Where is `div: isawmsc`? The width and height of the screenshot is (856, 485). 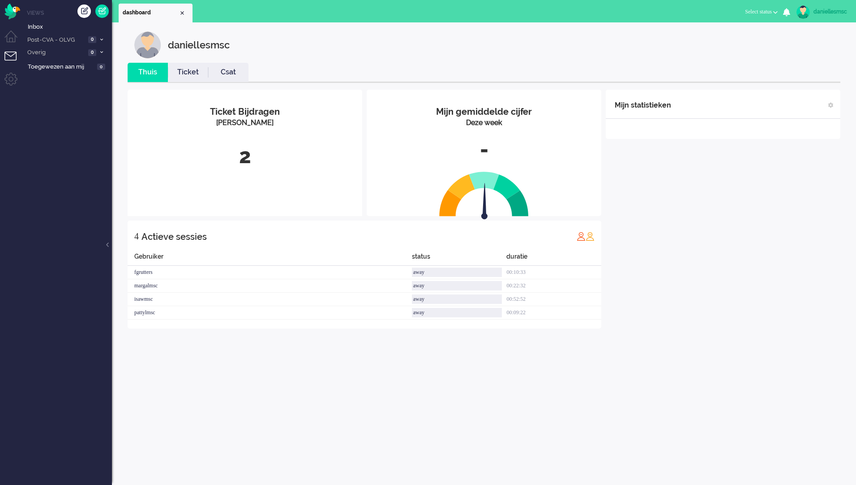
div: isawmsc is located at coordinates (270, 299).